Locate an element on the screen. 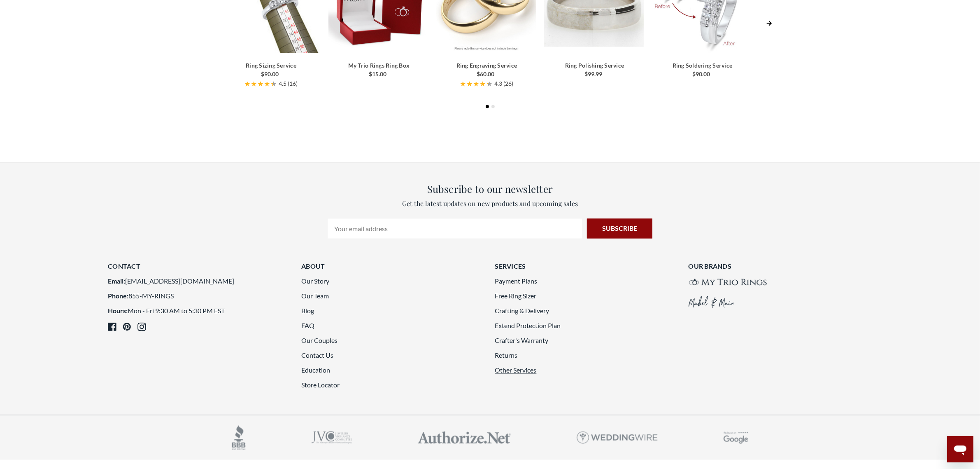 This screenshot has height=469, width=980. a: Store Locator is located at coordinates (320, 385).